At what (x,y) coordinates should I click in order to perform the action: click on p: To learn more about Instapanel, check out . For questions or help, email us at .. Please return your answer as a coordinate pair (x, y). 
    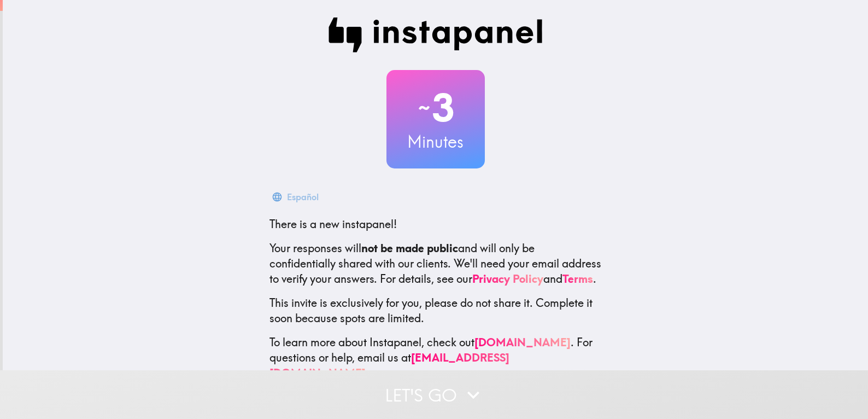
    Looking at the image, I should click on (436, 358).